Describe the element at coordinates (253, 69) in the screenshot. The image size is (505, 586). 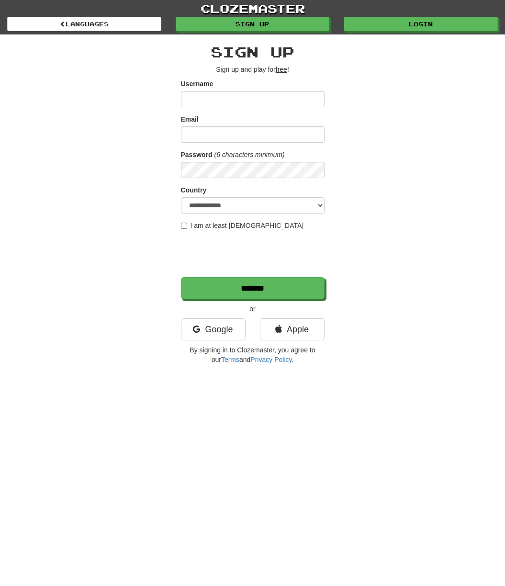
I see `p: Sign up and play for !` at that location.